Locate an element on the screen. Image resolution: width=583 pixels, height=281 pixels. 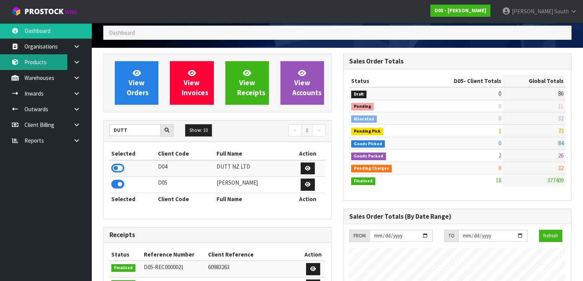
span: 11 is located at coordinates (561, 106).